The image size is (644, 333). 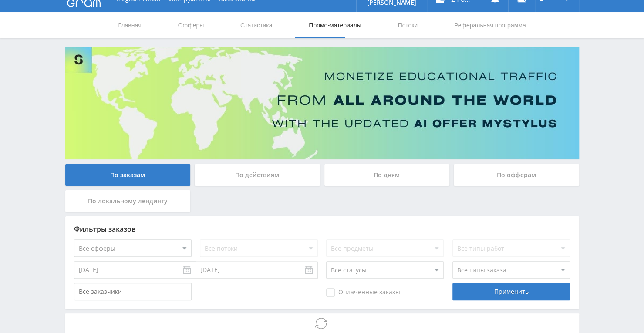 I want to click on div: По дням, so click(x=387, y=175).